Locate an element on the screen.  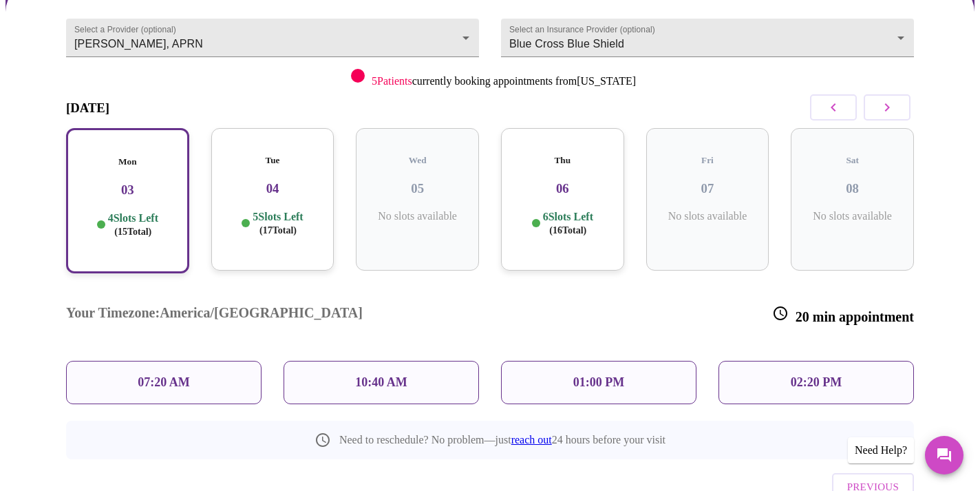
h3: 06 is located at coordinates (562, 189).